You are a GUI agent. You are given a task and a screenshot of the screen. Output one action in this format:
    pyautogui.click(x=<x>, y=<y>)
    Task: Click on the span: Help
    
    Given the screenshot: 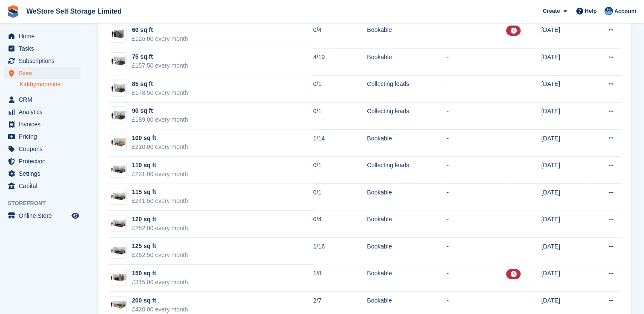 What is the action you would take?
    pyautogui.click(x=590, y=11)
    